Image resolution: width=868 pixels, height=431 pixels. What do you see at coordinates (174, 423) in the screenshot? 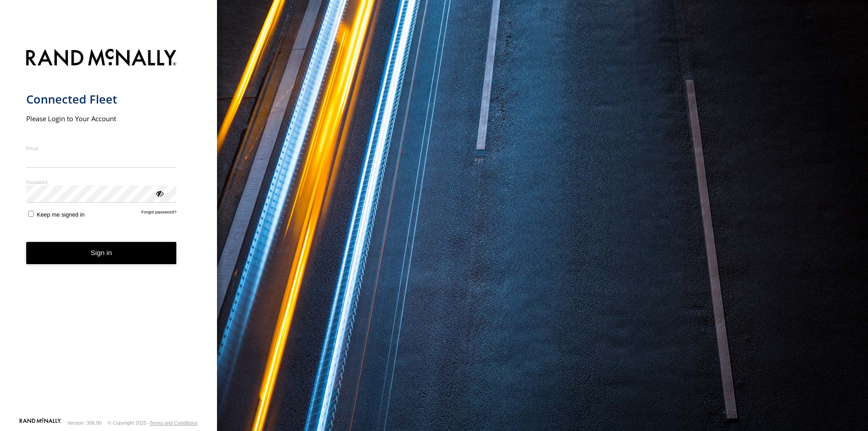
I see `a: Terms and Conditions` at bounding box center [174, 423].